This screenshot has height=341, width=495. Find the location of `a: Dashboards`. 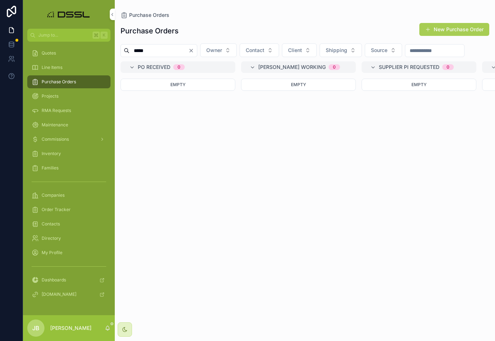

a: Dashboards is located at coordinates (69, 280).